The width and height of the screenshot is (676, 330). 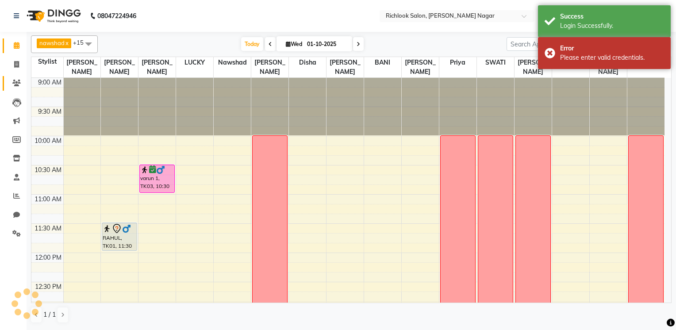 What do you see at coordinates (48, 199) in the screenshot?
I see `div: 11:00 AM` at bounding box center [48, 199].